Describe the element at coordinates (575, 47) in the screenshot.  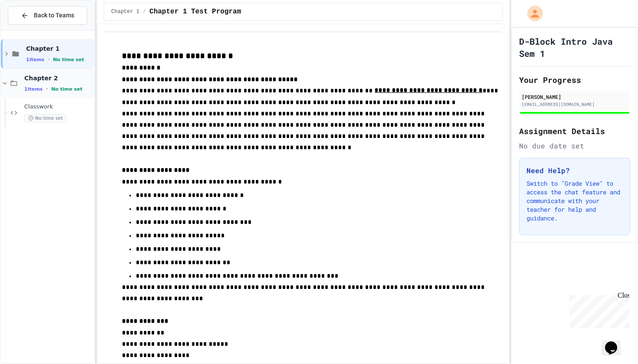
I see `h1: D-Block Intro Java Sem 1` at that location.